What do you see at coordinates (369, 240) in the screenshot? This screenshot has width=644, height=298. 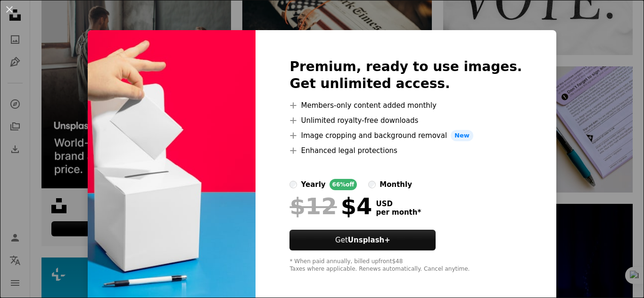 I see `strong: Unsplash+` at bounding box center [369, 240].